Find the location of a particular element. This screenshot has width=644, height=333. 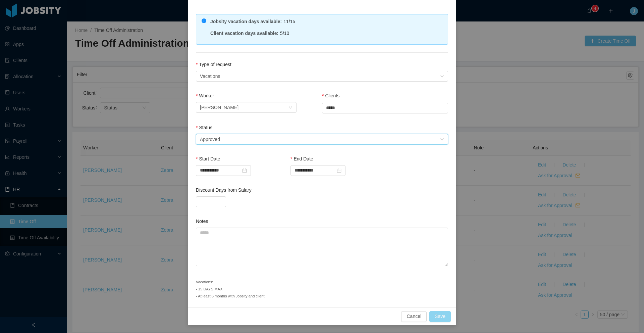

small: Vacations: - 15 DAYS MAX - At least 6 months with Jobsity and client is located at coordinates (230, 289).